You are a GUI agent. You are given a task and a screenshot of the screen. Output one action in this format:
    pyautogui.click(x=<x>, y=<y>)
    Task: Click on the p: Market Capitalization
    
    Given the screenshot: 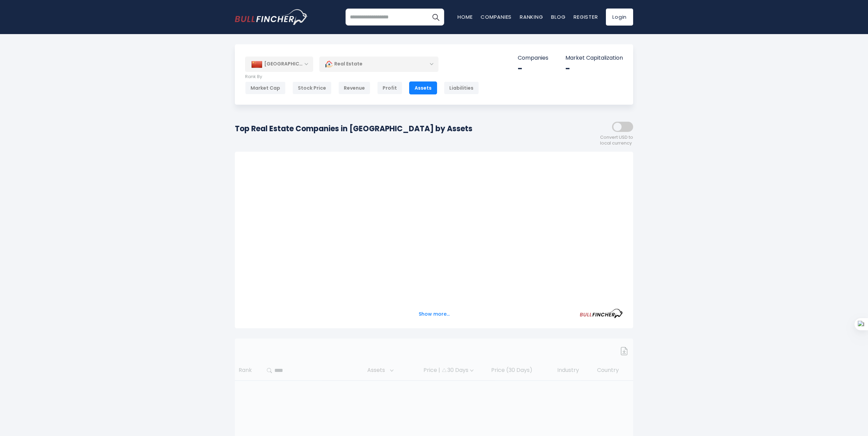 What is the action you would take?
    pyautogui.click(x=594, y=58)
    